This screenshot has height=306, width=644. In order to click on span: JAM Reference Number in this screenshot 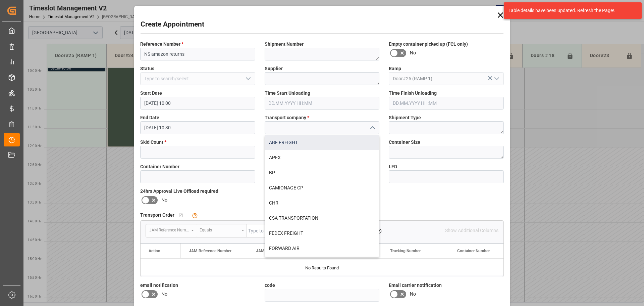, I will do `click(210, 251)`.